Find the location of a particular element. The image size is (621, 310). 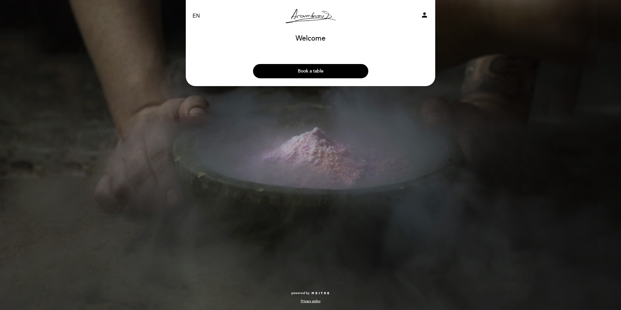

a: Privacy policy is located at coordinates (311, 301).